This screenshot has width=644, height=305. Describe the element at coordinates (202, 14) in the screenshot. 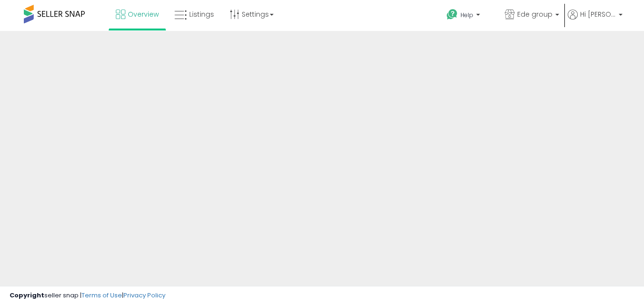

I see `span: Listings` at that location.